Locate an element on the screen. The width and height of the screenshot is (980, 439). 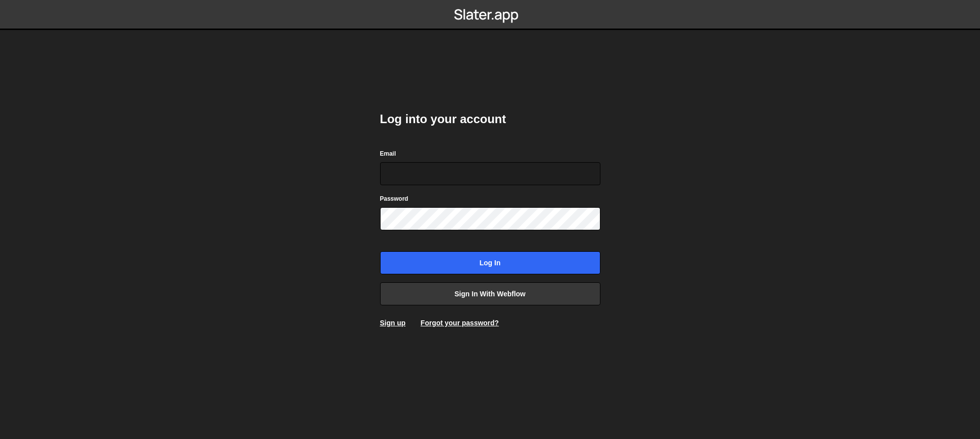
label: Email is located at coordinates (388, 154).